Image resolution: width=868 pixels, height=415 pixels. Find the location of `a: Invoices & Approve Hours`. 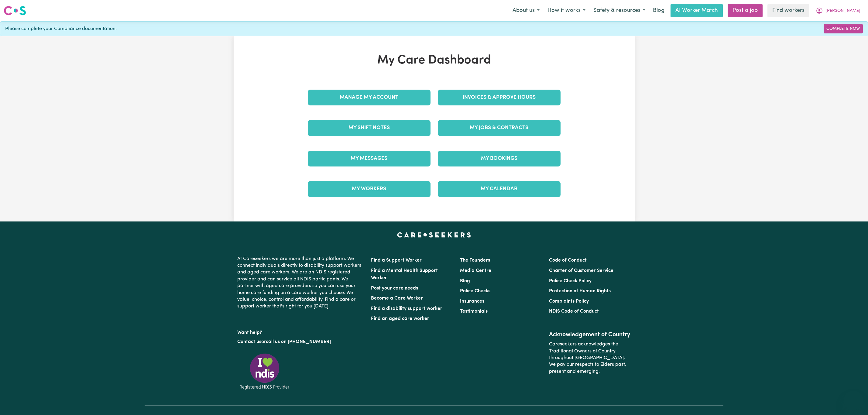

a: Invoices & Approve Hours is located at coordinates (499, 97).